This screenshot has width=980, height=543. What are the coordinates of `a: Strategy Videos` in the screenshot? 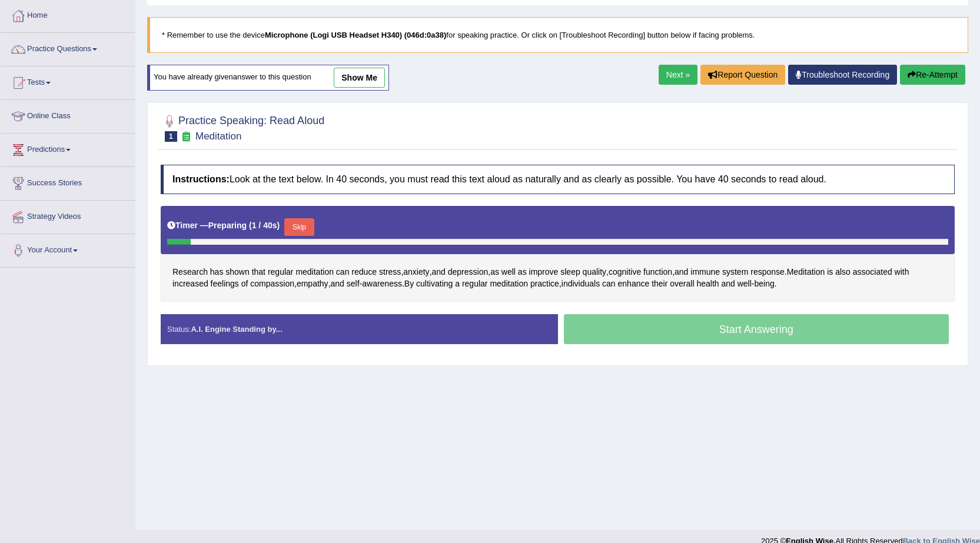 It's located at (68, 216).